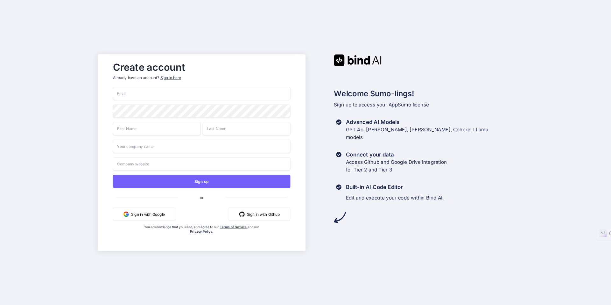  Describe the element at coordinates (202, 77) in the screenshot. I see `p: Already have an account?` at that location.